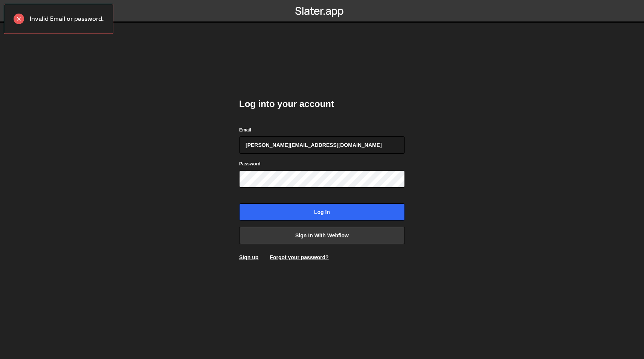  I want to click on div: Invalid Email or password., so click(58, 19).